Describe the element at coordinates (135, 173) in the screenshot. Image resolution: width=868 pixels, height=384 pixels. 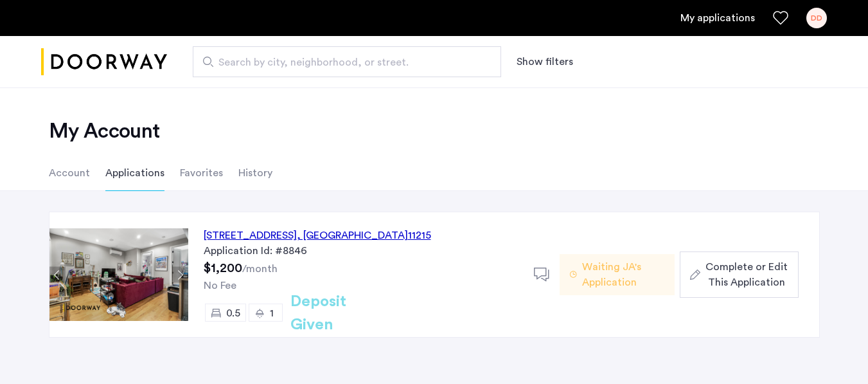
I see `li: Applications` at that location.